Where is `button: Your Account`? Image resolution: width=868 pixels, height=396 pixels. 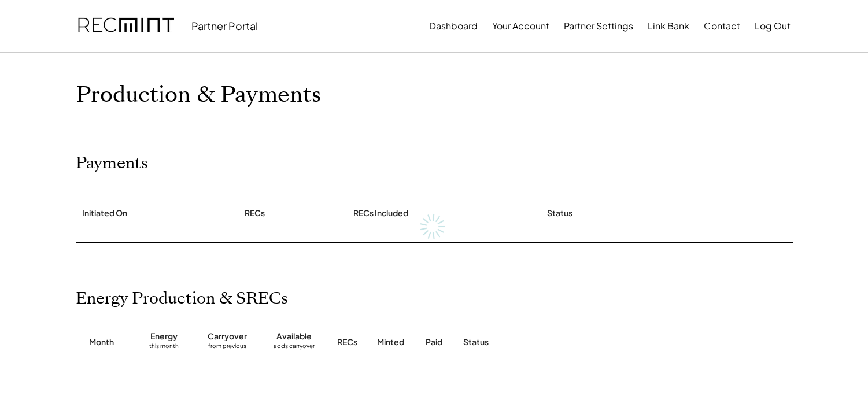
button: Your Account is located at coordinates (521, 26).